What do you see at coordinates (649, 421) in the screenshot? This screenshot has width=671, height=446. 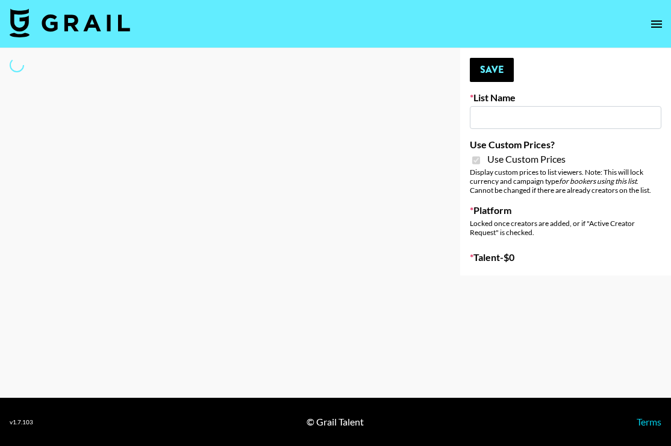 I see `a: Terms` at bounding box center [649, 421].